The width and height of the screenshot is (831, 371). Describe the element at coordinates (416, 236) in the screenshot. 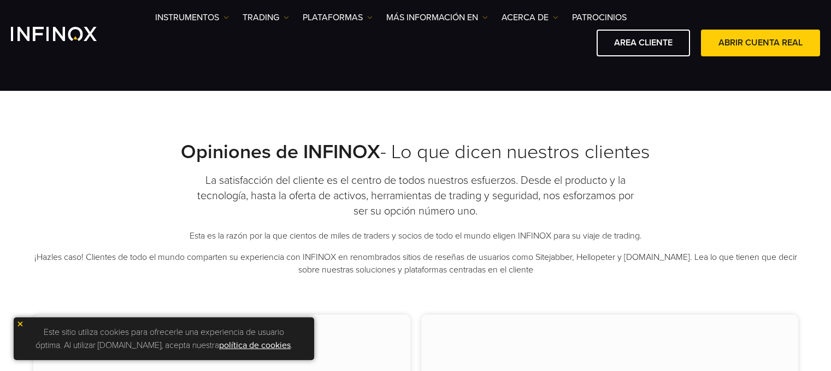

I see `p: Esta es la razón por la que cientos de miles de traders y socios de todo el mundo eligen INFINOX ...` at that location.